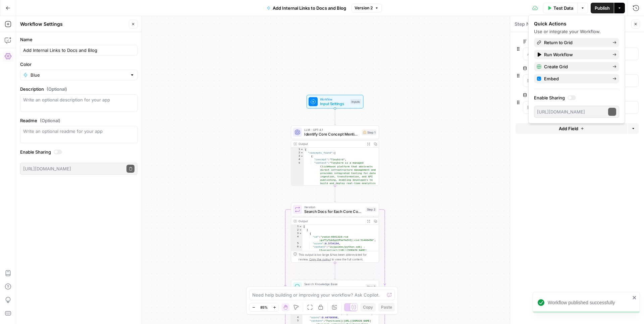  I want to click on input: Blog Metadata, so click(580, 107).